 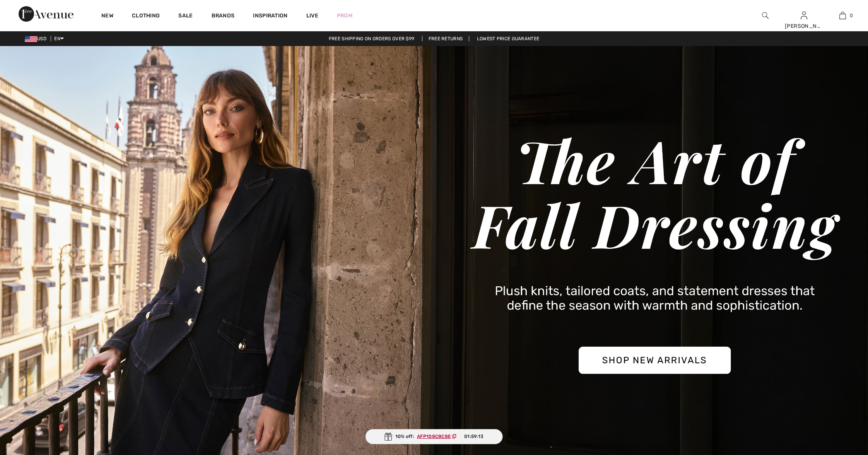 I want to click on img: Gift.svg, so click(x=388, y=436).